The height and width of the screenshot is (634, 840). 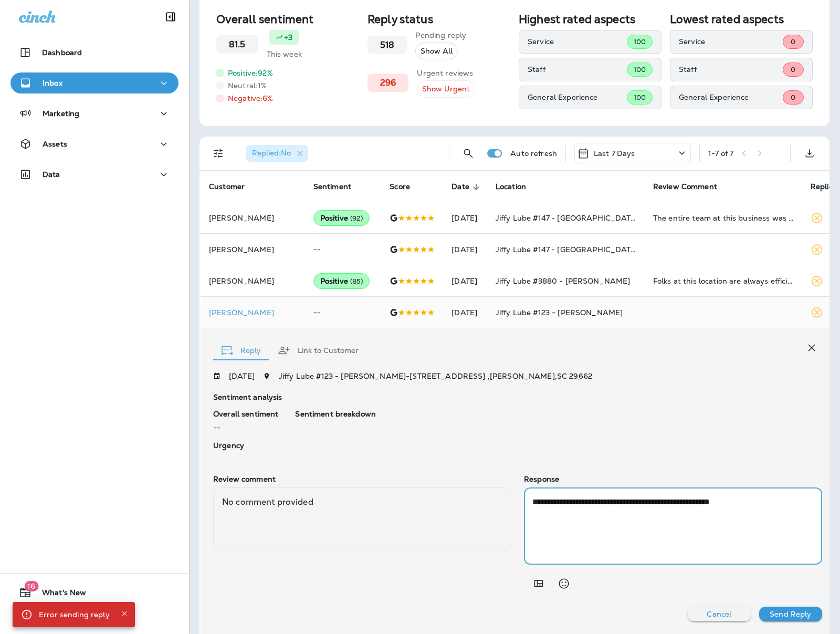 What do you see at coordinates (250, 98) in the screenshot?
I see `p: Negative: 6 %` at bounding box center [250, 98].